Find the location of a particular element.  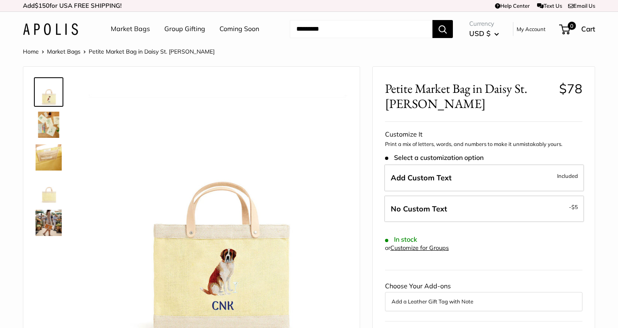

a: Customize for Groups is located at coordinates (420, 248).